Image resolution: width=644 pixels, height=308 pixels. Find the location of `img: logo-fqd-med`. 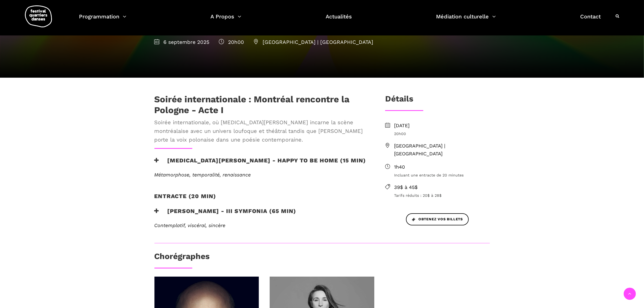

img: logo-fqd-med is located at coordinates (38, 16).